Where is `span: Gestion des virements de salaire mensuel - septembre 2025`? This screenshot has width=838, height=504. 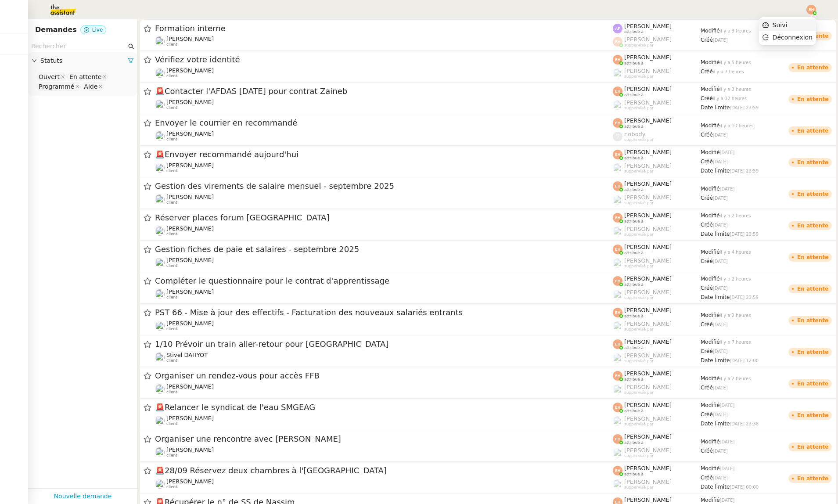
span: Gestion des virements de salaire mensuel - septembre 2025 is located at coordinates (384, 186).